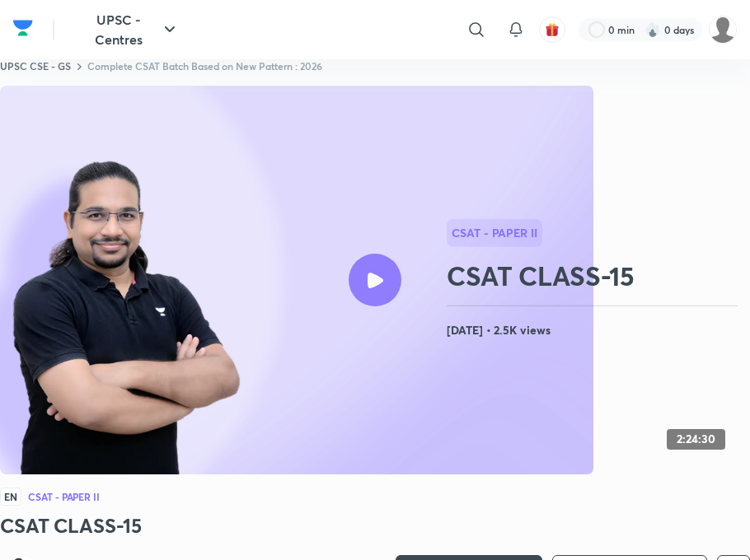  What do you see at coordinates (552, 30) in the screenshot?
I see `button: avatar` at bounding box center [552, 30].